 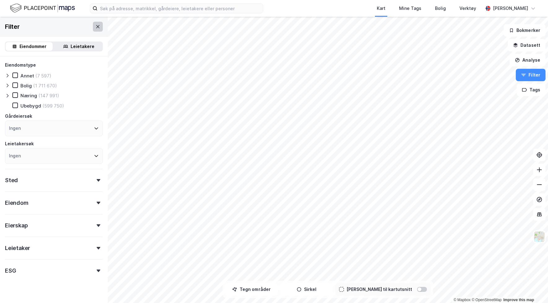 What do you see at coordinates (531, 90) in the screenshot?
I see `button: Tags` at bounding box center [531, 90].